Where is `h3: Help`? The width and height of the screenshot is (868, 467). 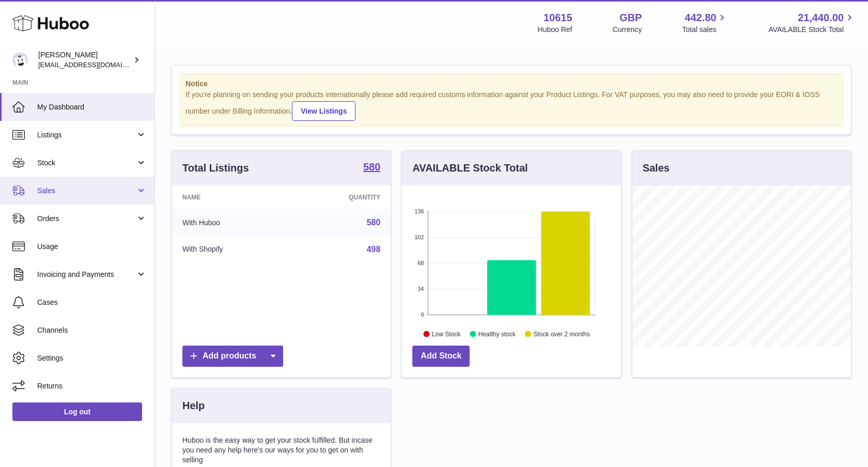 h3: Help is located at coordinates (193, 405).